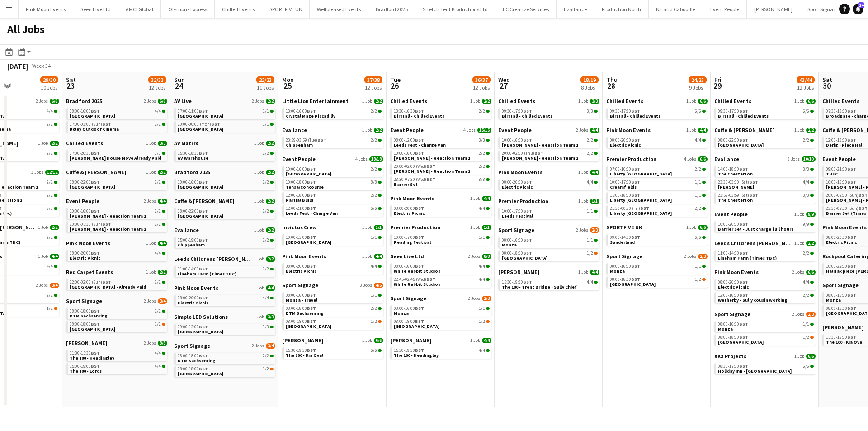 The height and width of the screenshot is (431, 868). I want to click on span: 10/10, so click(808, 159).